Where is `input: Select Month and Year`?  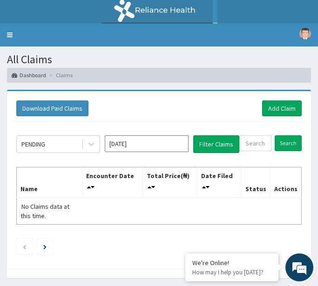 input: Select Month and Year is located at coordinates (147, 144).